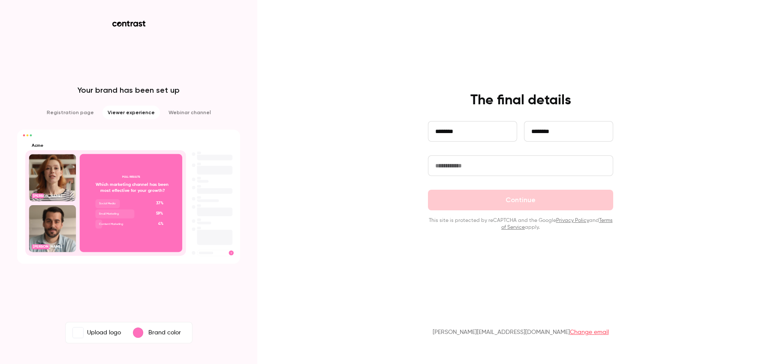  What do you see at coordinates (78, 332) in the screenshot?
I see `img: Acme` at bounding box center [78, 332].